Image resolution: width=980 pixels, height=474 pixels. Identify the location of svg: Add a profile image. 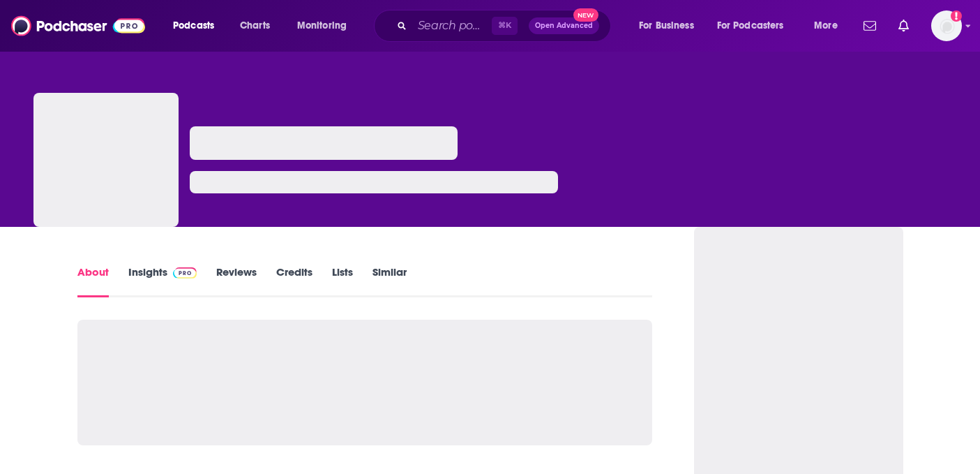
(956, 16).